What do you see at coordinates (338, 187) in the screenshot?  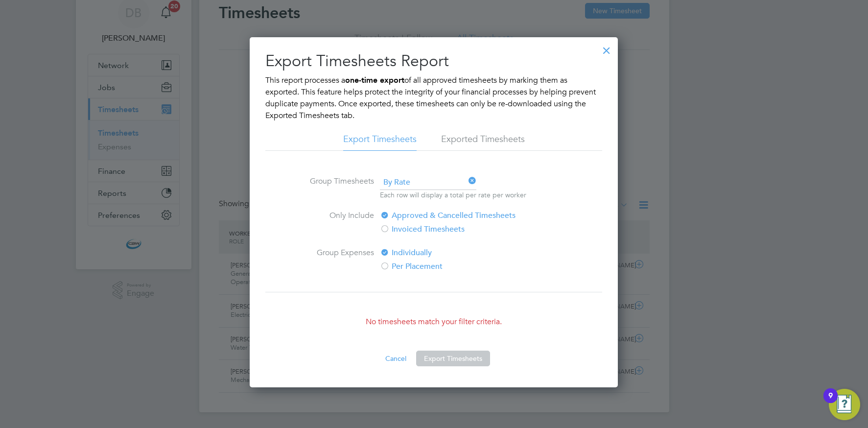 I see `label: Group Timesheets` at bounding box center [338, 187].